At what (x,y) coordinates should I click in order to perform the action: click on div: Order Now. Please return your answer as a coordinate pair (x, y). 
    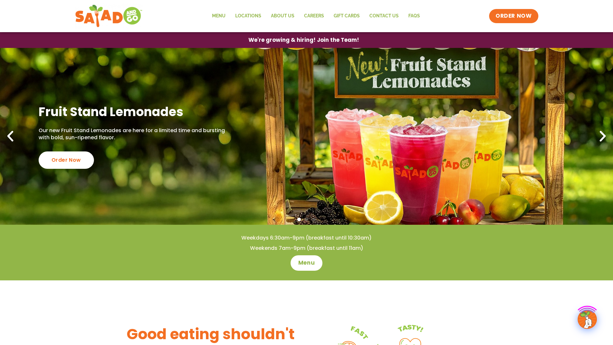
    Looking at the image, I should click on (66, 160).